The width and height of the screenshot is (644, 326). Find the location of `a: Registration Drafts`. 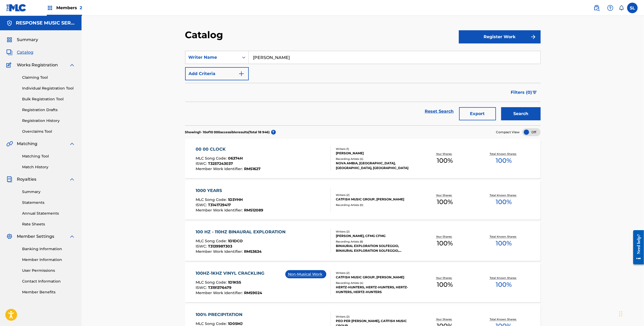

a: Registration Drafts is located at coordinates (49, 110).